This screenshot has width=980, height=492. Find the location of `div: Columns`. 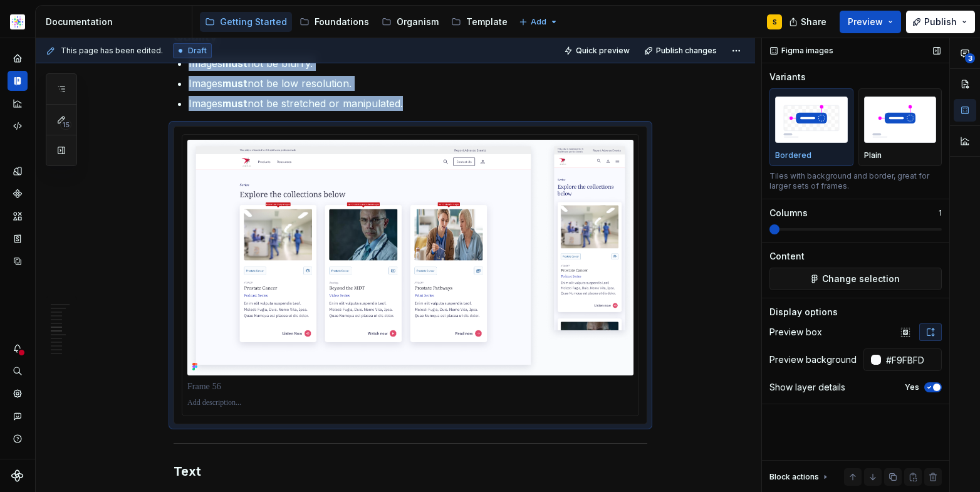

div: Columns is located at coordinates (788, 213).